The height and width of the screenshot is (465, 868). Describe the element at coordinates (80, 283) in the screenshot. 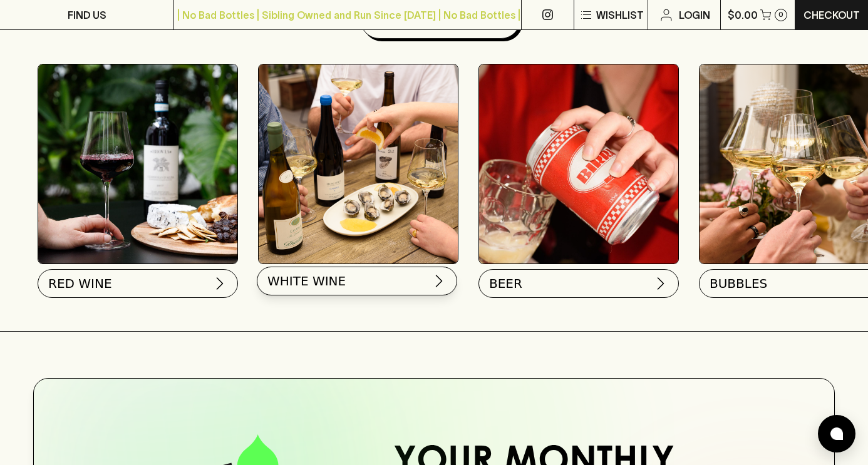

I see `span: RED WINE` at that location.